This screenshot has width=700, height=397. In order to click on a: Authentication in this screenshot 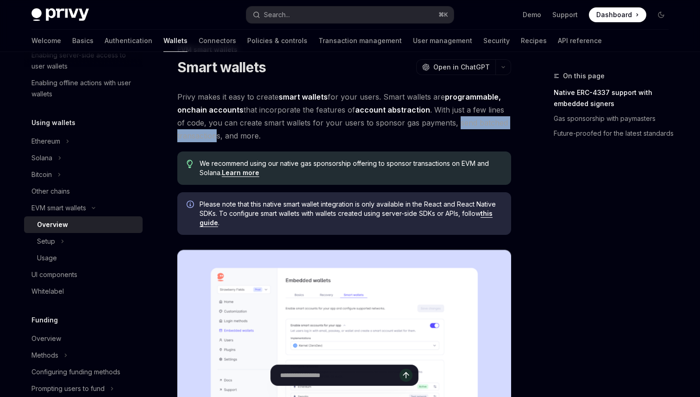, I will do `click(128, 41)`.